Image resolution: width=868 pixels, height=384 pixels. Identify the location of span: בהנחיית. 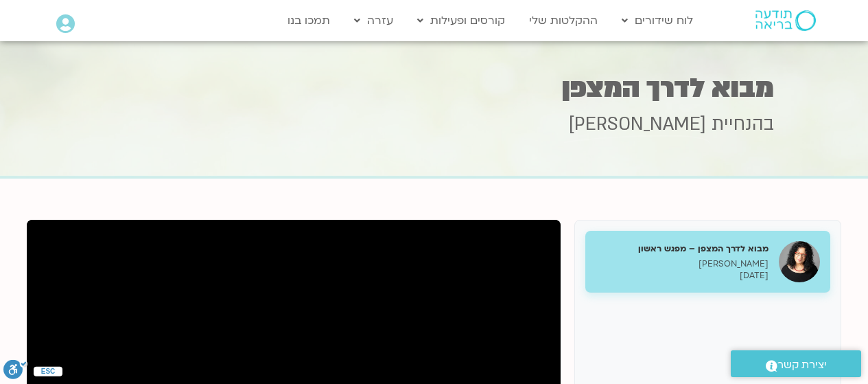
(742, 124).